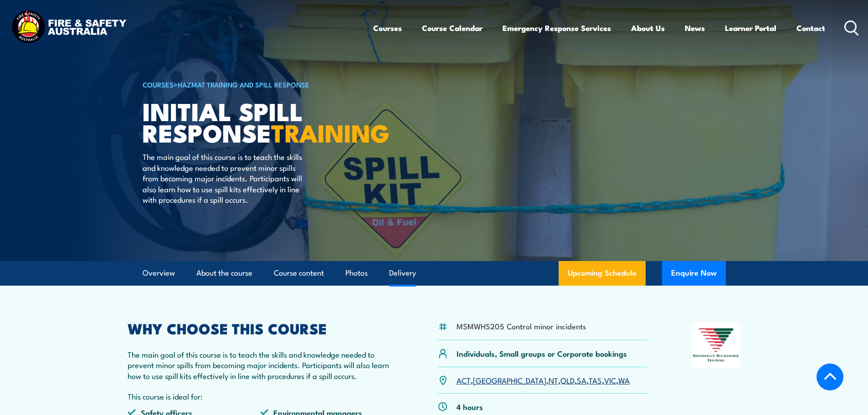 This screenshot has width=868, height=415. What do you see at coordinates (553, 380) in the screenshot?
I see `a: NT` at bounding box center [553, 380].